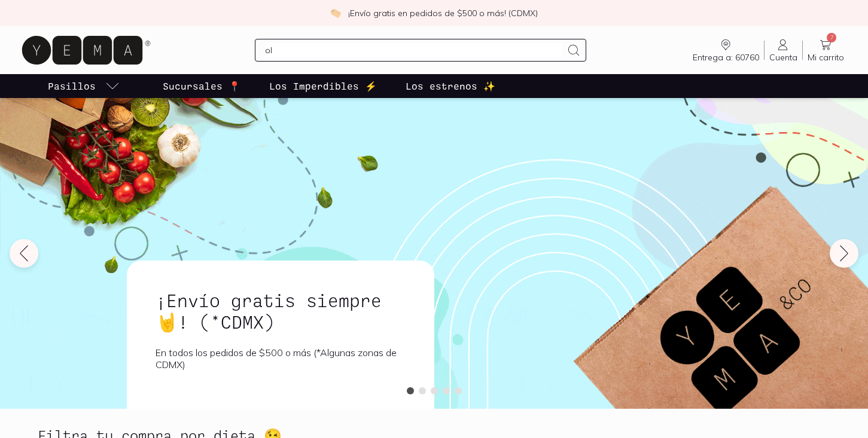 Image resolution: width=868 pixels, height=438 pixels. What do you see at coordinates (280, 359) in the screenshot?
I see `p: En todos los pedidos de $500 o más (*Algunas zonas de CDMX)` at bounding box center [280, 359].